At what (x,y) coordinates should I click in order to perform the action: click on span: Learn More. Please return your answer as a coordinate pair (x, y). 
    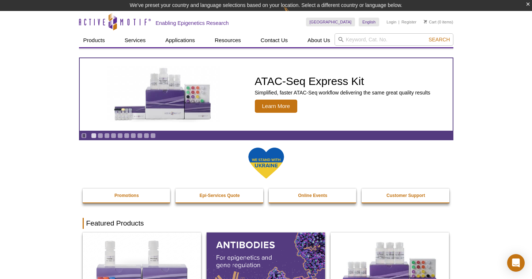
    Looking at the image, I should click on (276, 106).